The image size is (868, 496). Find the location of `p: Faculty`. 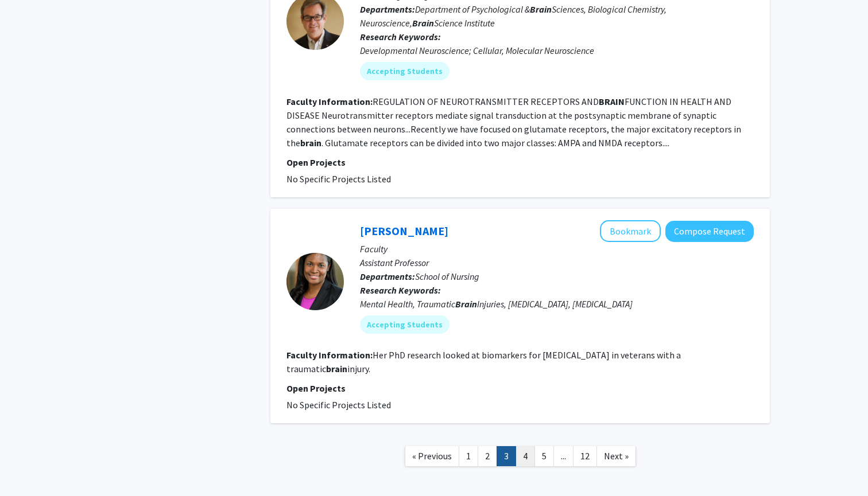

p: Faculty is located at coordinates (556, 249).